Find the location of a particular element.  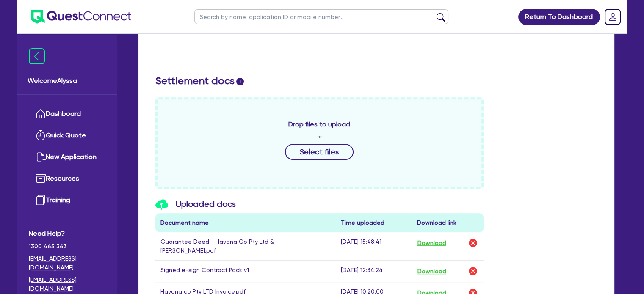

img: icon-menu-close is located at coordinates (37, 56).